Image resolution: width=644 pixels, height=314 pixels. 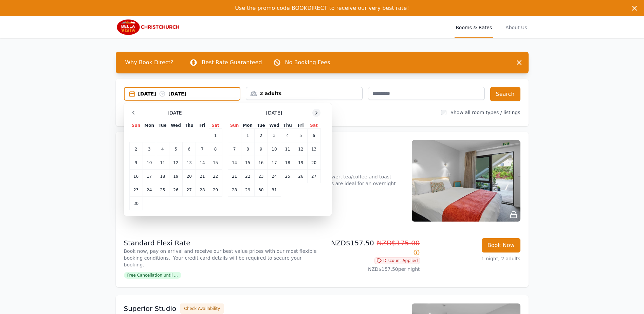 I want to click on button: Check Availability, so click(x=202, y=309).